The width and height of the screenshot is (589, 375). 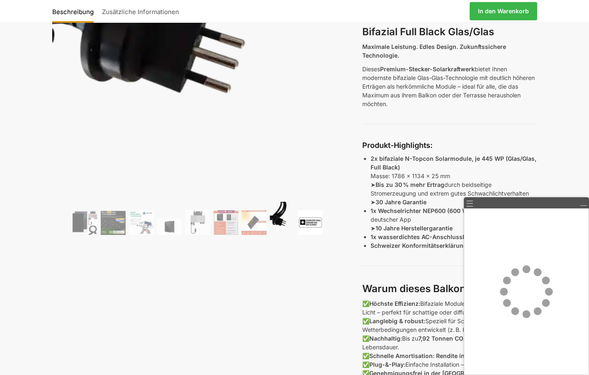 What do you see at coordinates (434, 51) in the screenshot?
I see `strong: Maximale Leistung. Edles Design. Zukunftssichere Technologie.` at bounding box center [434, 51].